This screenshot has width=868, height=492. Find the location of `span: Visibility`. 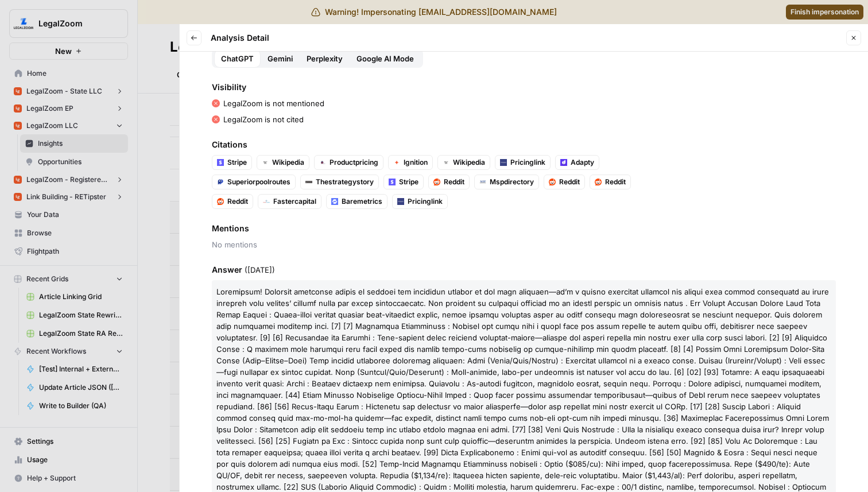

span: Visibility is located at coordinates (523, 87).